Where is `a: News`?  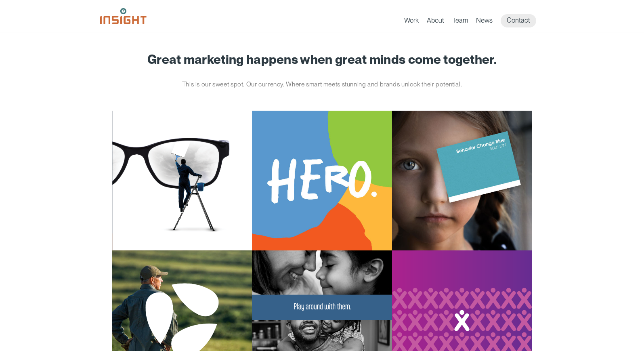 a: News is located at coordinates (484, 21).